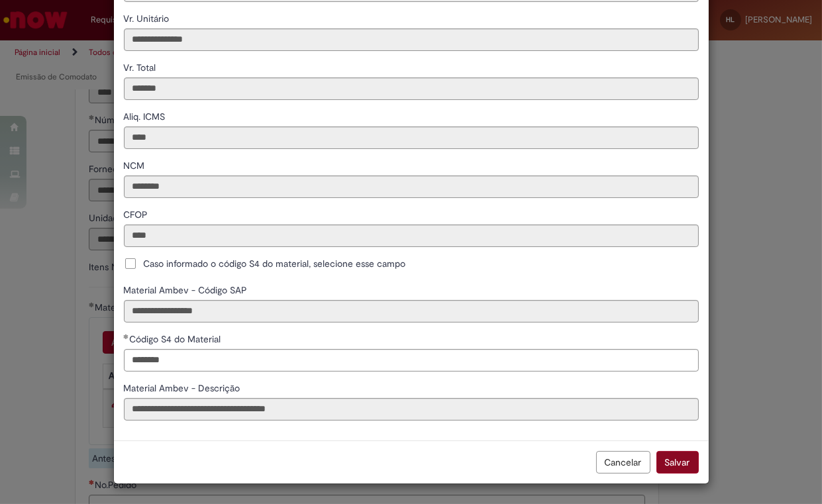  I want to click on button: Salvar, so click(678, 462).